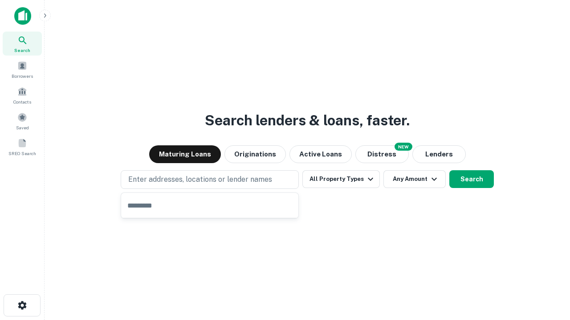  What do you see at coordinates (210, 180) in the screenshot?
I see `button: Enter addresses, locations or lender names` at bounding box center [210, 180].